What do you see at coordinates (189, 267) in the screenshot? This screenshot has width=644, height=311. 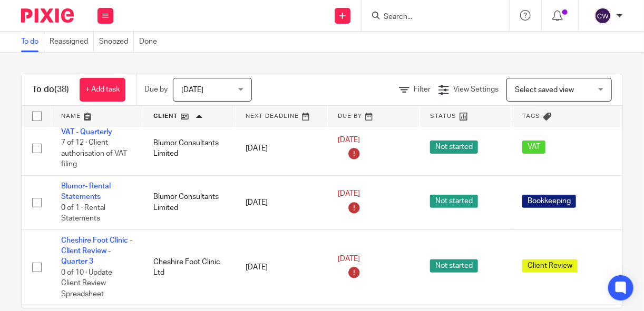 I see `td: Cheshire Foot Clinic Ltd` at bounding box center [189, 267].